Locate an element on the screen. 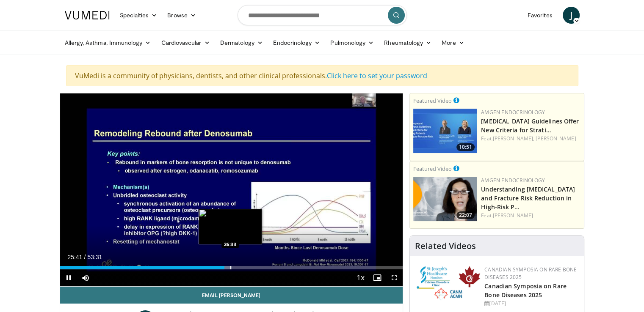  span: 22:07 is located at coordinates (465, 215).